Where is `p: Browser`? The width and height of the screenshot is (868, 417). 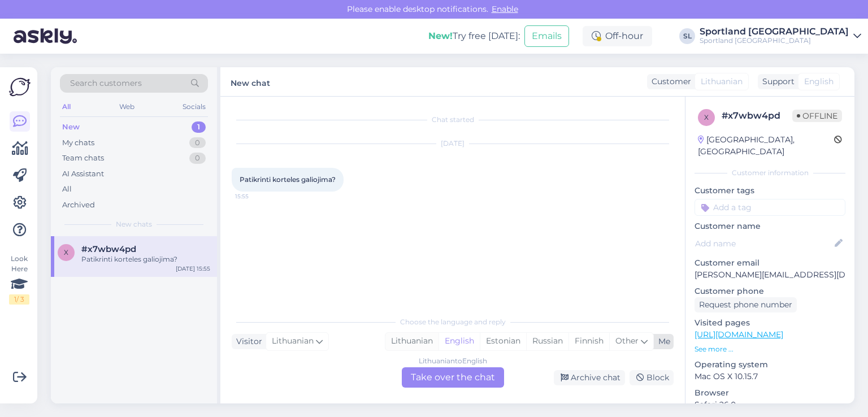 p: Browser is located at coordinates (769, 393).